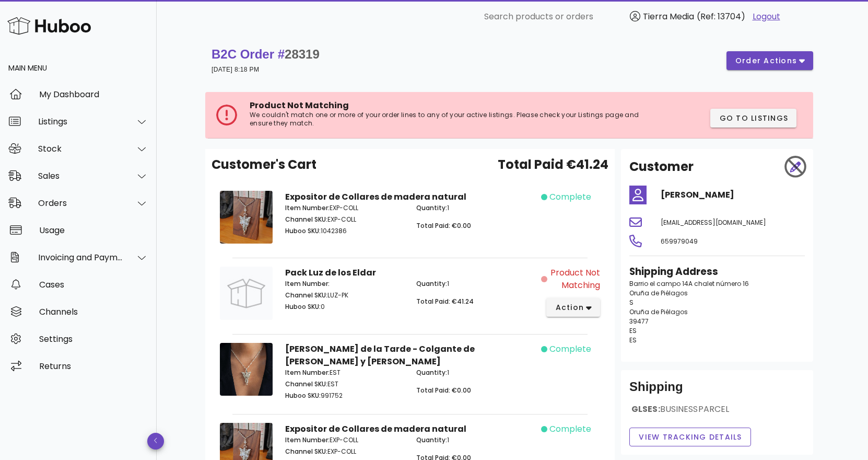  Describe the element at coordinates (553, 165) in the screenshot. I see `span: Total Paid €41.24` at that location.